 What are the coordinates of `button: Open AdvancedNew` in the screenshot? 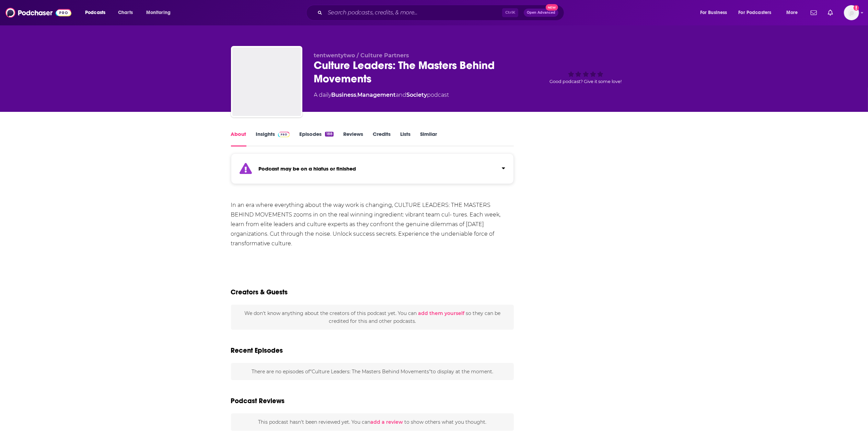 It's located at (541, 12).